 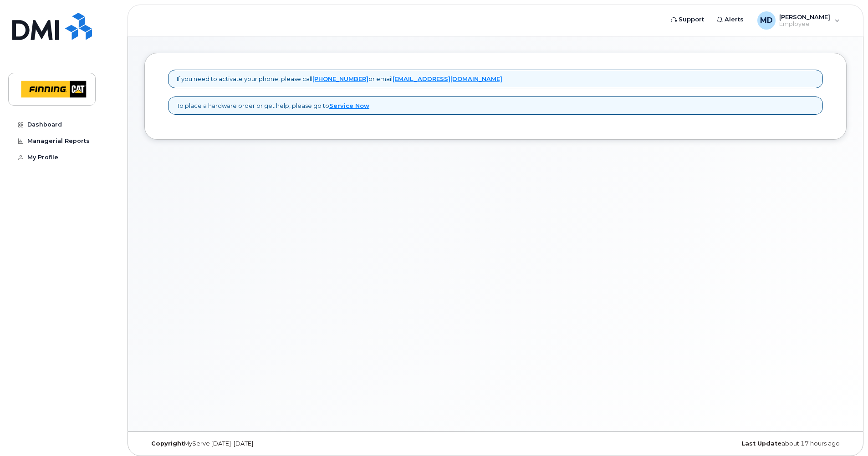 I want to click on p: To place a hardware order or get help, please go to, so click(x=273, y=105).